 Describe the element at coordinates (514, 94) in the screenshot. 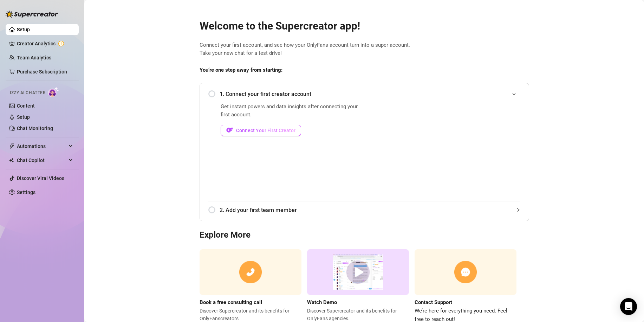

I see `span: expanded` at that location.